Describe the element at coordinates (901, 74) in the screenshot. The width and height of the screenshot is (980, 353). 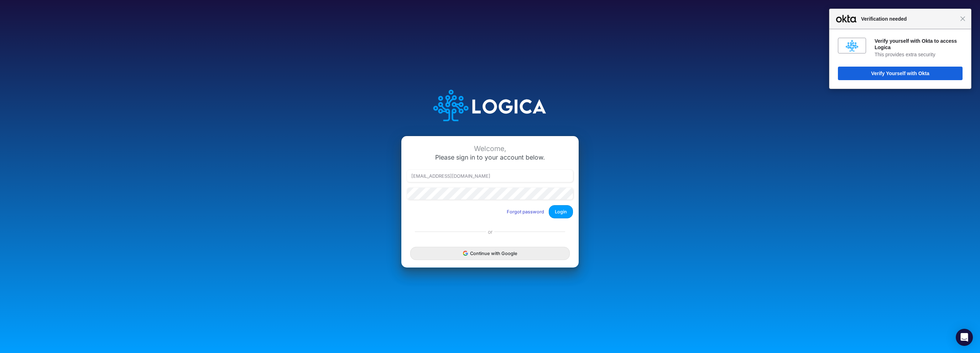
I see `button: Verify Yourself with Okta` at that location.